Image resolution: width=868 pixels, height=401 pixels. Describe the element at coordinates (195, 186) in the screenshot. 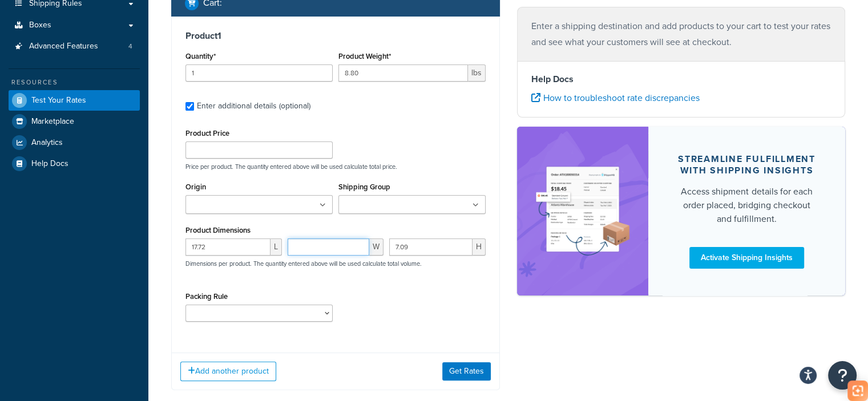

I see `label: Origin` at that location.